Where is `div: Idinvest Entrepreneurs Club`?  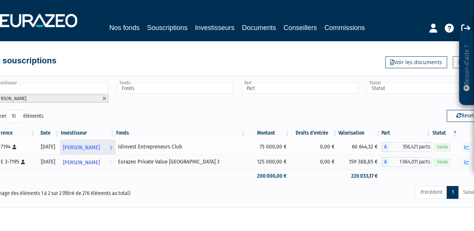
div: Idinvest Entrepreneurs Club is located at coordinates (181, 147).